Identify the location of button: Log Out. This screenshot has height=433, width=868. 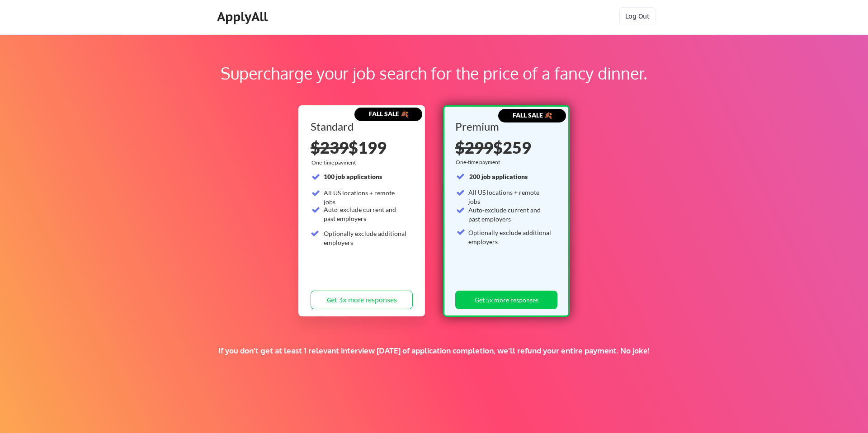
(638, 16).